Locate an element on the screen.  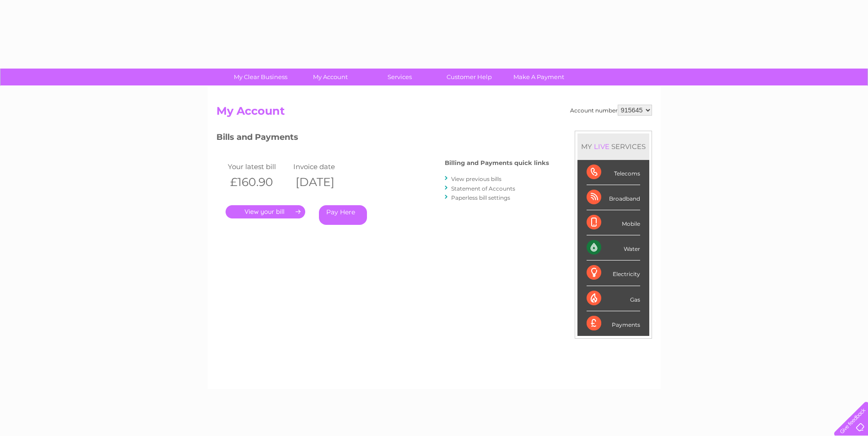
div: Telecoms is located at coordinates (613, 173).